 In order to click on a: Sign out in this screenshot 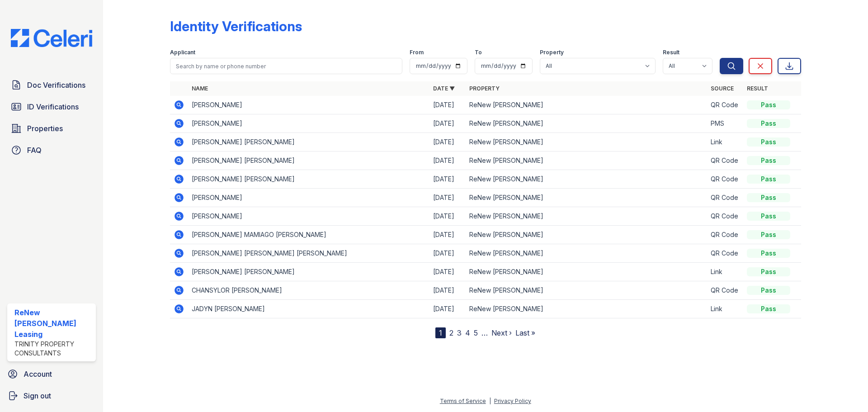, I will do `click(52, 395)`.